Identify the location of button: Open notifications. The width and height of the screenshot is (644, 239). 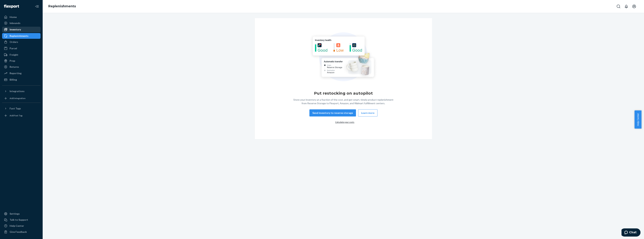
(626, 6).